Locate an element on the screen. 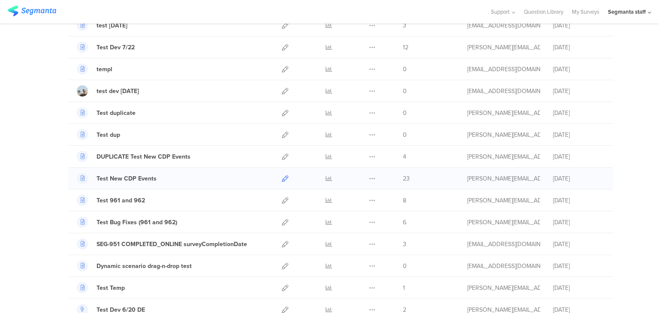  div: test dev july 25 is located at coordinates (118, 91).